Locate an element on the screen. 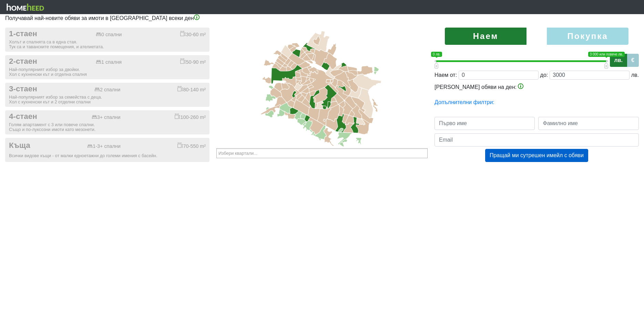 This screenshot has height=314, width=644. span: 1-стаен is located at coordinates (23, 34).